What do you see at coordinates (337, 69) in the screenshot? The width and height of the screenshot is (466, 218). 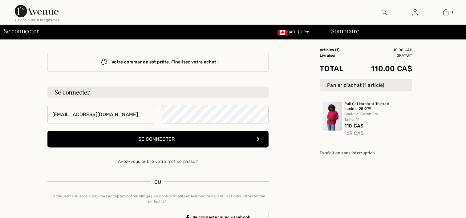 I see `td: Total` at bounding box center [337, 69].